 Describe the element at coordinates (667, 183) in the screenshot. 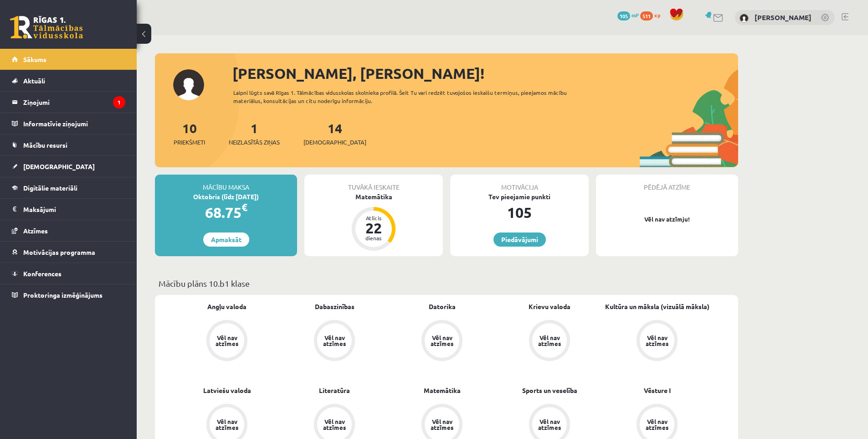

I see `div: Pēdējā atzīme` at that location.